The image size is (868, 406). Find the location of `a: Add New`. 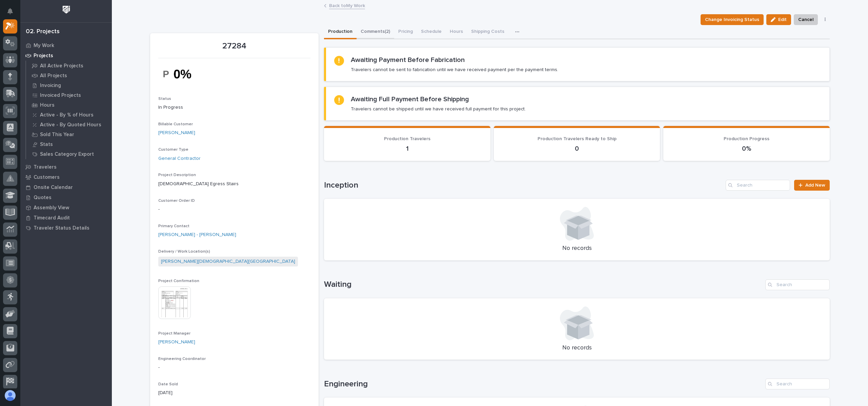

a: Add New is located at coordinates (812, 185).